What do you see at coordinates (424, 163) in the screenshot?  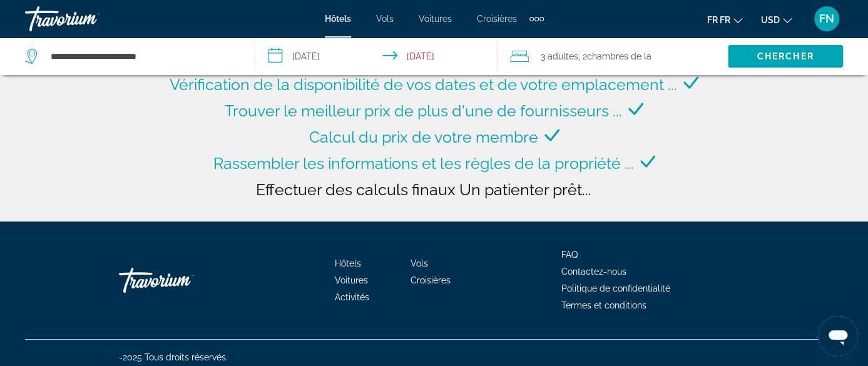 I see `span: Rassembler les informations et les règles de la propriété ...` at bounding box center [424, 163].